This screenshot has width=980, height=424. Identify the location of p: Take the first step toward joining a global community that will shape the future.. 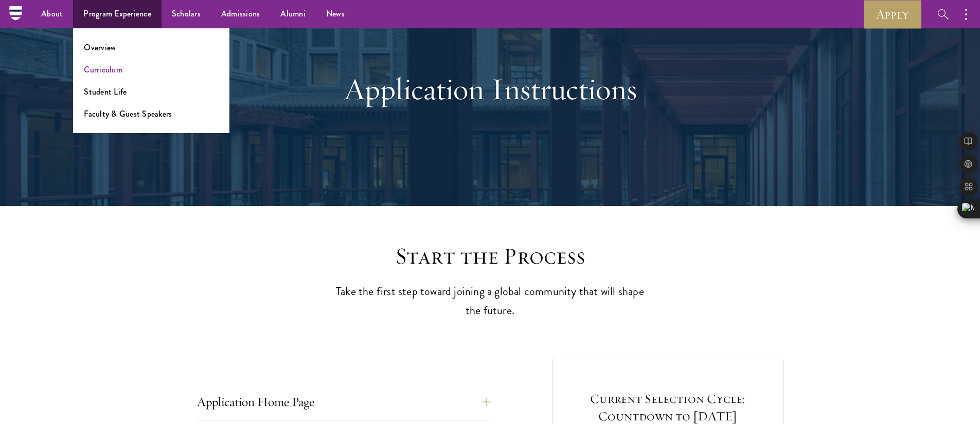
(491, 301).